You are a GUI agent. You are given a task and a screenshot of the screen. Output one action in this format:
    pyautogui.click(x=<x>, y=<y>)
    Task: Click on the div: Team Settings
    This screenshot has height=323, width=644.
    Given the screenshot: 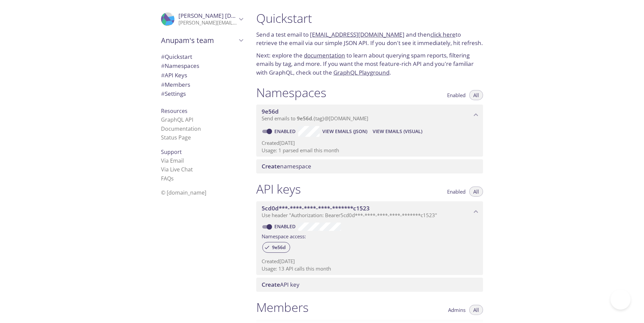 What is the action you would take?
    pyautogui.click(x=202, y=93)
    